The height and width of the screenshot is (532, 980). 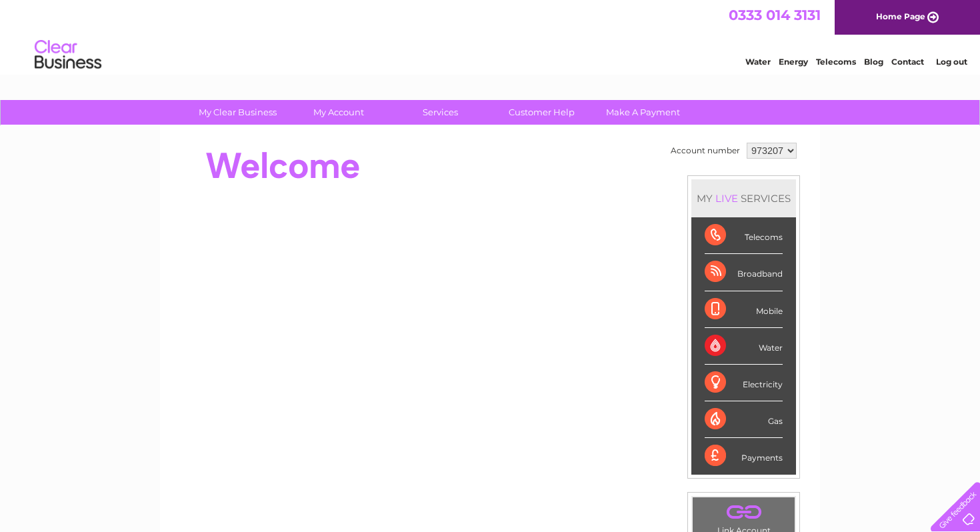 I want to click on a: Telecoms, so click(x=836, y=61).